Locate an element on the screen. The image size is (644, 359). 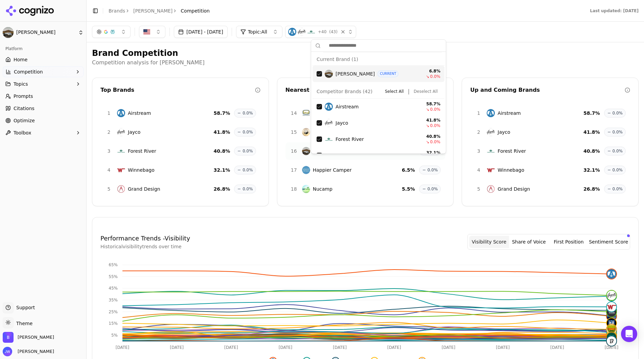
img: jayco is located at coordinates (612, 295).